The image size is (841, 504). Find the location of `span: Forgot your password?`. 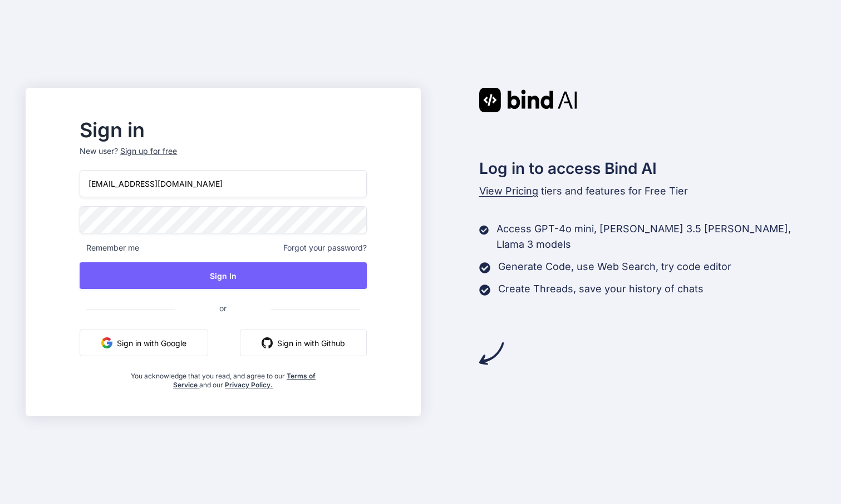

span: Forgot your password? is located at coordinates (325, 248).